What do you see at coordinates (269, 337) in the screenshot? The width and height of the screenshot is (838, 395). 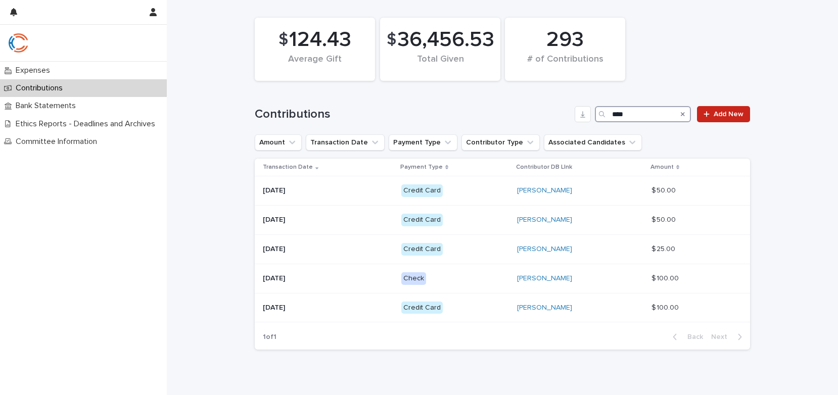 I see `p: 1 of 1` at bounding box center [269, 337].